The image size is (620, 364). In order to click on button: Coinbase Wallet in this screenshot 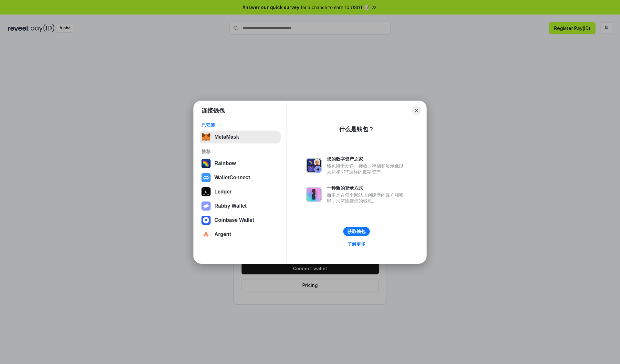, I will do `click(240, 220)`.